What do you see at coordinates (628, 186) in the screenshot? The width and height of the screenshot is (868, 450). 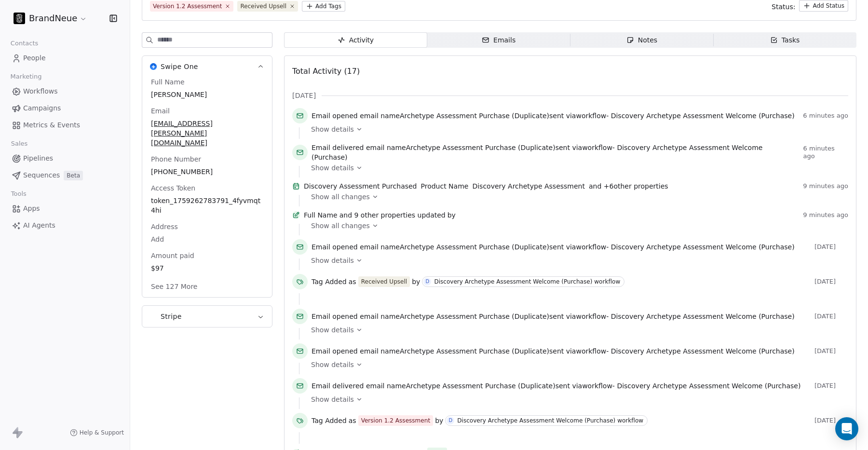 I see `span: and + 6 other properties` at bounding box center [628, 186].